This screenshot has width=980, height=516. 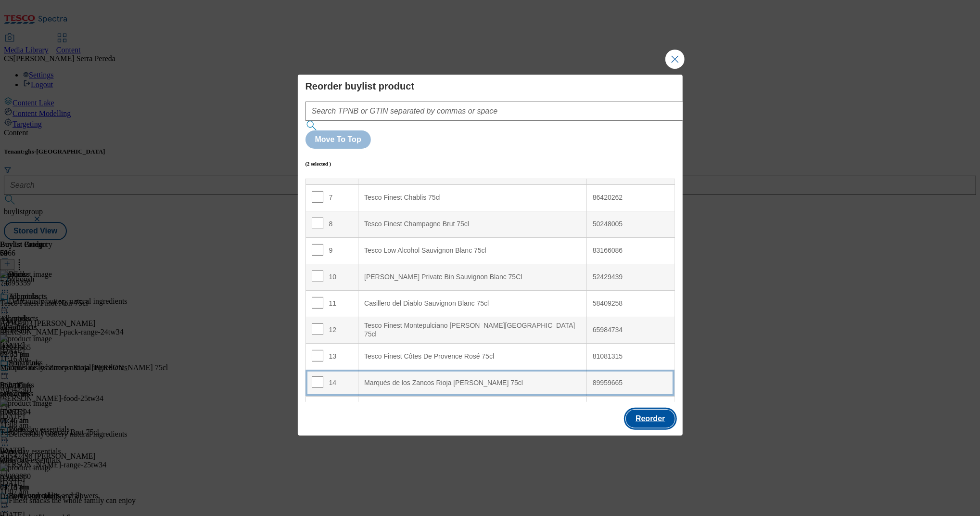 What do you see at coordinates (631, 304) in the screenshot?
I see `div: 58409258` at bounding box center [631, 304].